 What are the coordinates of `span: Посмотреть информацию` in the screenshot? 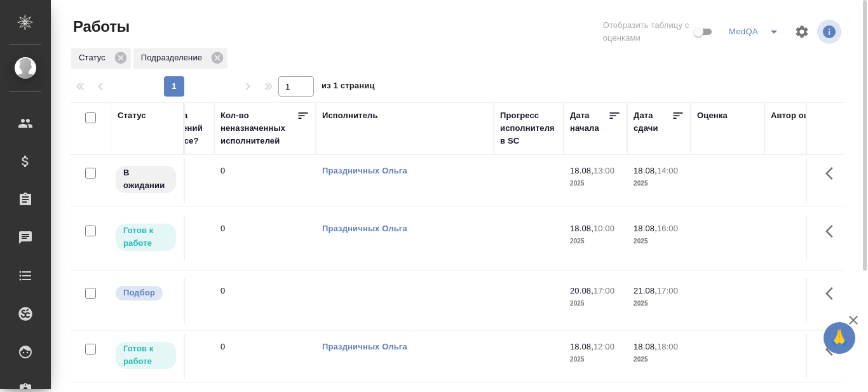 It's located at (830, 32).